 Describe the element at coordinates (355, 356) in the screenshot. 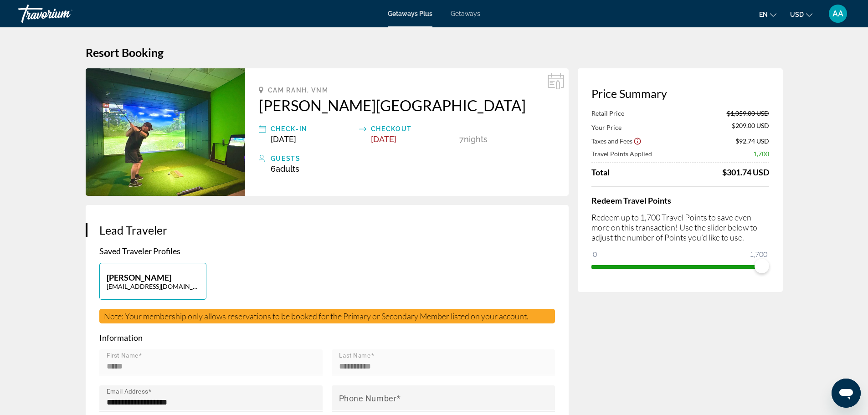

I see `mat-label: Last Name` at that location.